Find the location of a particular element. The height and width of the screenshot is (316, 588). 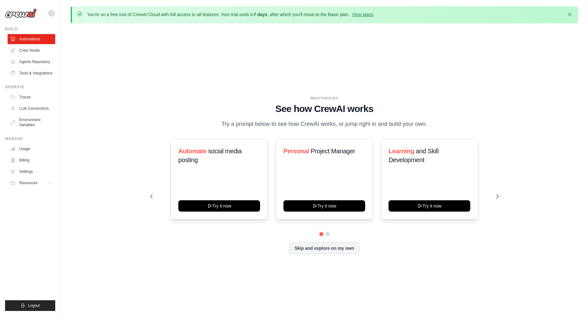

img: Logo is located at coordinates (21, 13).